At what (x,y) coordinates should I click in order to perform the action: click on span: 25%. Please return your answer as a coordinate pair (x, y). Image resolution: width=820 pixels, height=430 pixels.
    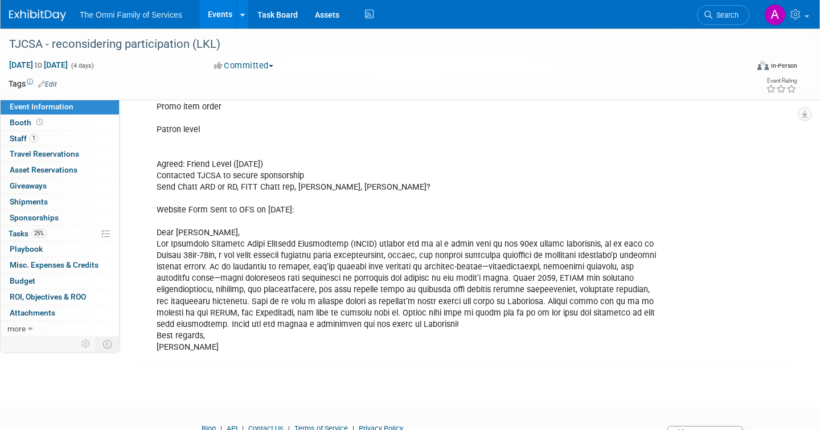
    Looking at the image, I should click on (39, 233).